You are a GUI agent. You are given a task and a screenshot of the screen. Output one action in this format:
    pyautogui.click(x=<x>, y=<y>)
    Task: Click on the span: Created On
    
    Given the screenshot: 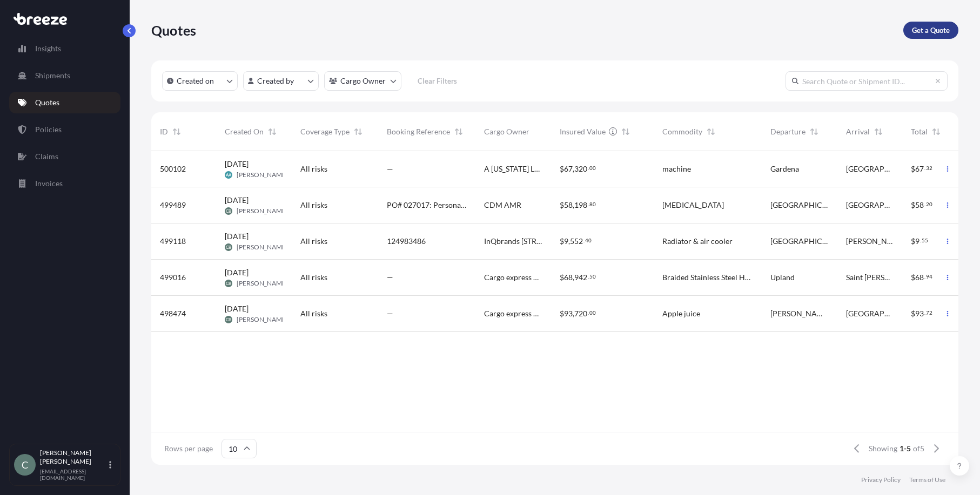 What is the action you would take?
    pyautogui.click(x=244, y=132)
    